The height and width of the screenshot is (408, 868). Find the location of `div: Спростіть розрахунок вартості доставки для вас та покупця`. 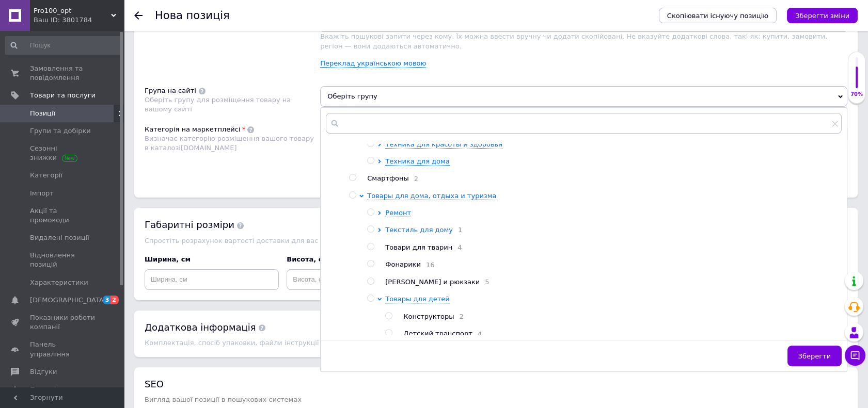

div: Спростіть розрахунок вартості доставки для вас та покупця is located at coordinates (496, 240).